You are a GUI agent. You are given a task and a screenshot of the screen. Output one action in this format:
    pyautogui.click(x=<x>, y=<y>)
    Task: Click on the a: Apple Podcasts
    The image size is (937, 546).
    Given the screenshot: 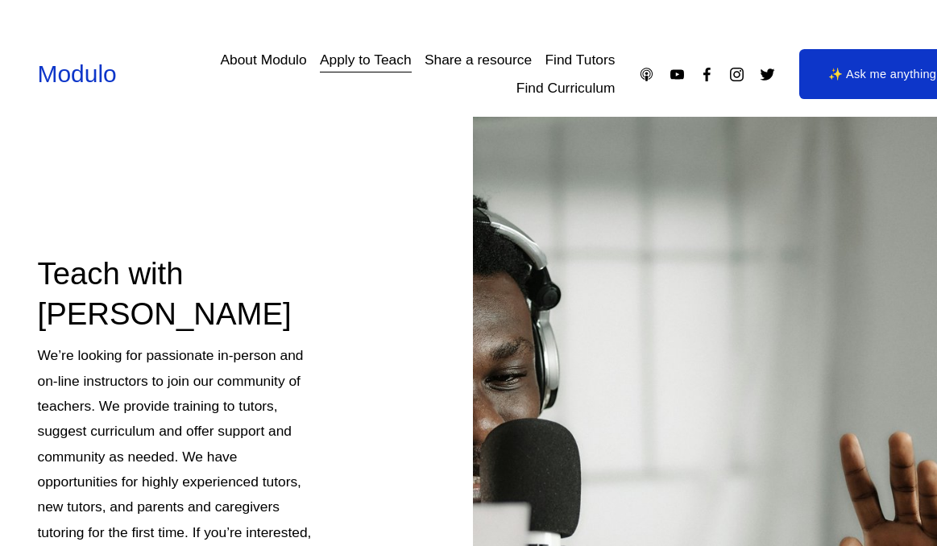 What is the action you would take?
    pyautogui.click(x=646, y=74)
    